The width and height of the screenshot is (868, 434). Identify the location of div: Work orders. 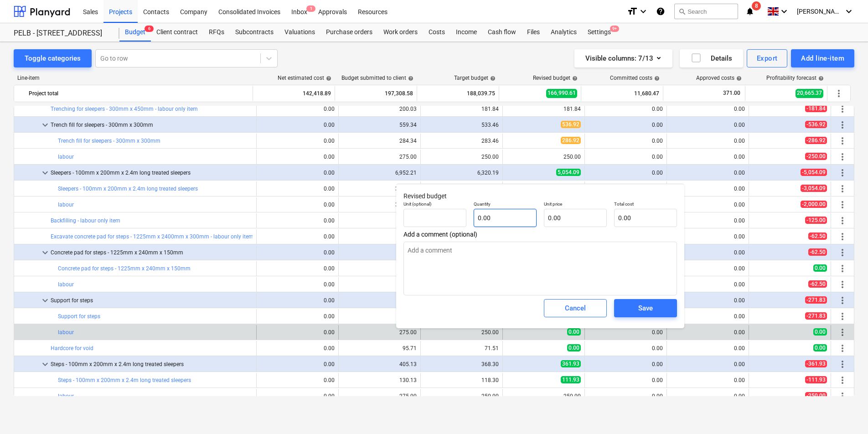
(400, 32).